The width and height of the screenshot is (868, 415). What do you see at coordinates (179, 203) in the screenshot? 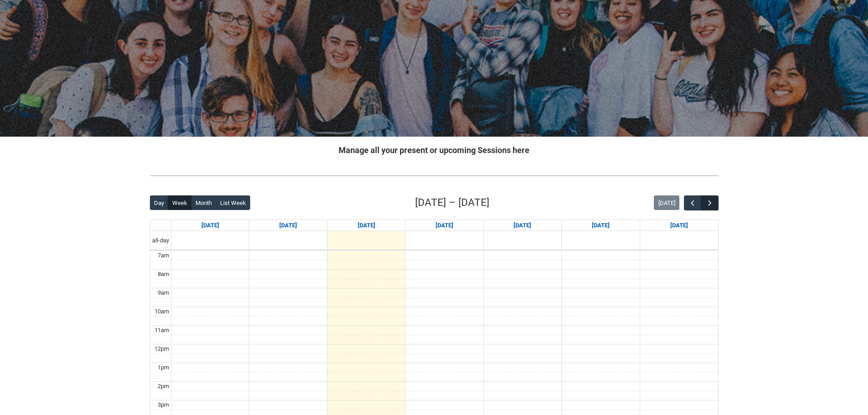
I see `button: Week` at bounding box center [179, 203].